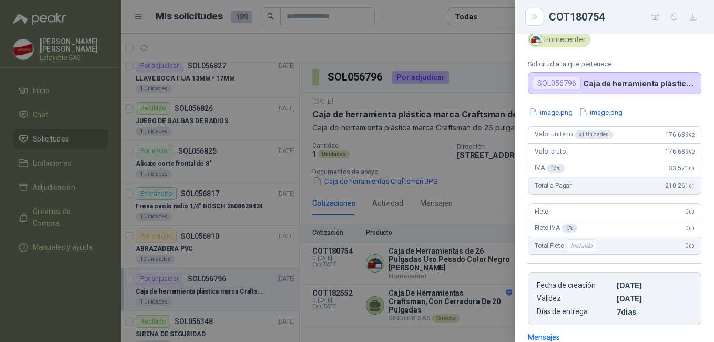 This screenshot has width=714, height=342. I want to click on div: COT180754, so click(625, 17).